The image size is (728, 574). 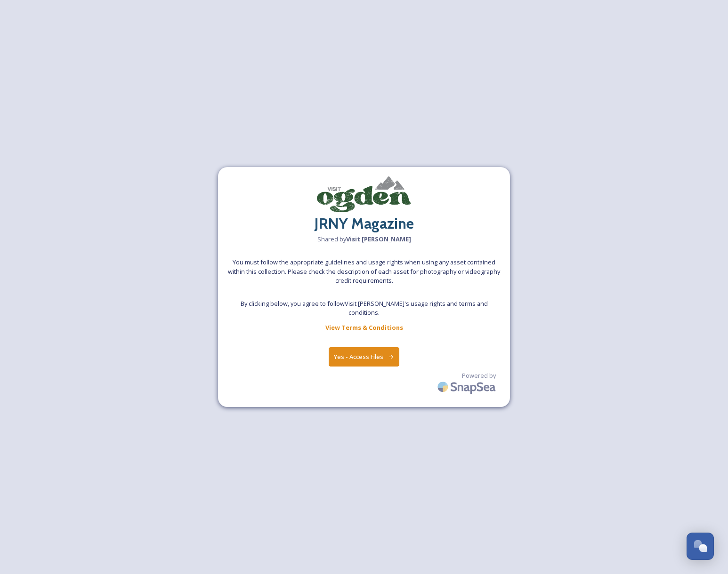 I want to click on button: Open Chat, so click(x=700, y=546).